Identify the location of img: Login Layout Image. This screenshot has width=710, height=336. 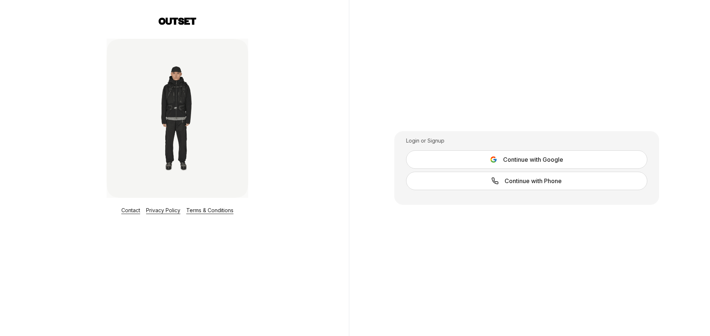
(177, 118).